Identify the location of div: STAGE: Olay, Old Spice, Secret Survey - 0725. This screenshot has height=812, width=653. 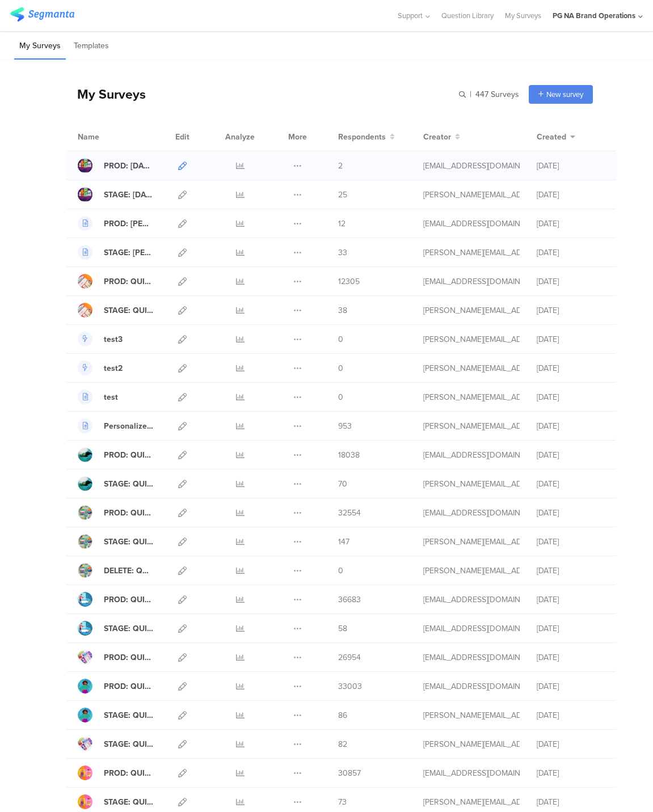
(128, 252).